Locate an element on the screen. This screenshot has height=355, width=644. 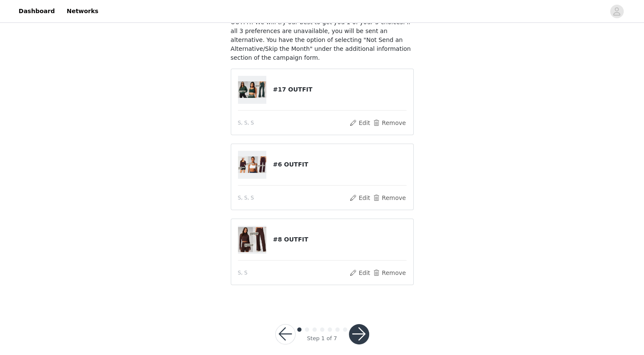
h4: #17 OUTFIT is located at coordinates (339, 90).